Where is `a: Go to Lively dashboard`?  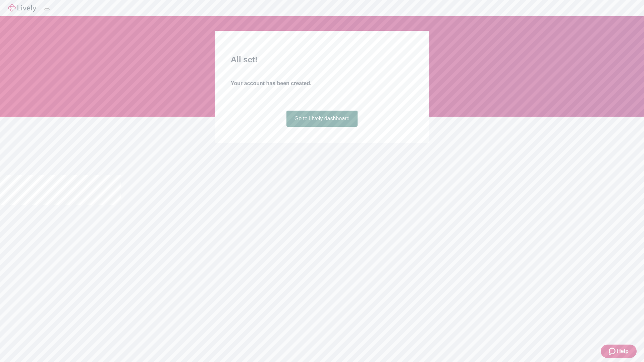 a: Go to Lively dashboard is located at coordinates (322, 119).